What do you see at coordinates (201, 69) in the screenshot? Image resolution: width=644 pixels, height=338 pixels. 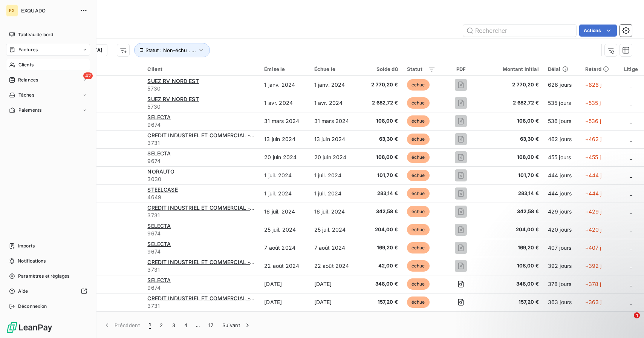 I see `div: Client` at bounding box center [201, 69].